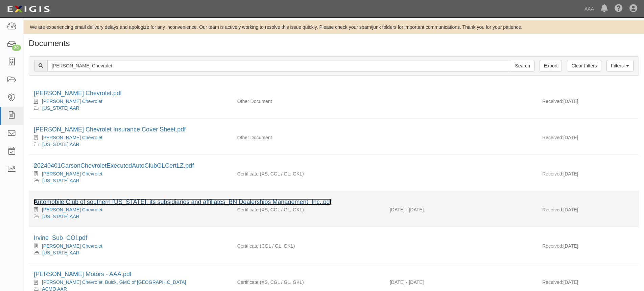 The image size is (644, 291). Describe the element at coordinates (61, 238) in the screenshot. I see `a: Irvine_Sub_COI.pdf` at that location.